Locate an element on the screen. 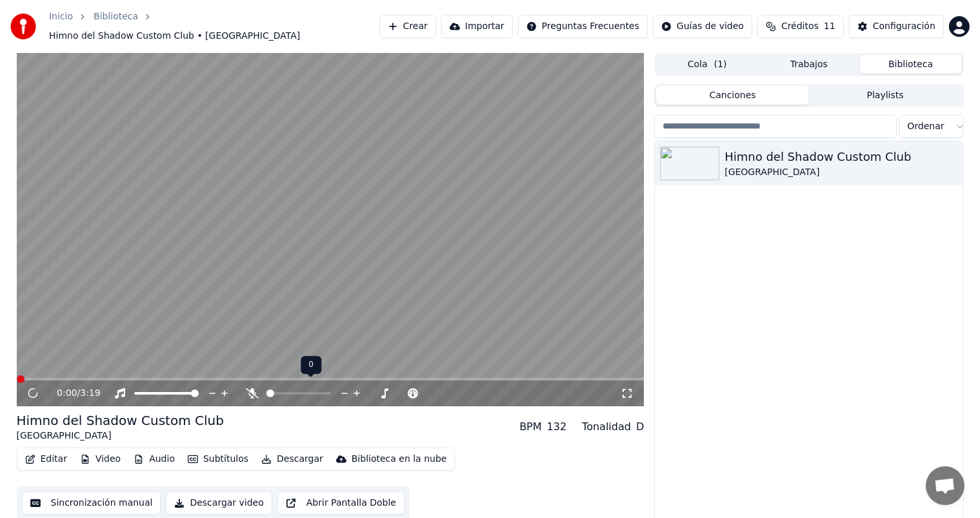  span: ( 1 ) is located at coordinates (721, 65).